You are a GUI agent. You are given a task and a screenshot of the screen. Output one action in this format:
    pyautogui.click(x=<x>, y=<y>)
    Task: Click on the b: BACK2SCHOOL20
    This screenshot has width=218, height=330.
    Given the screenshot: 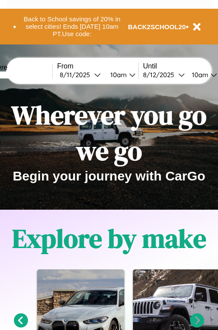 What is the action you would take?
    pyautogui.click(x=157, y=27)
    